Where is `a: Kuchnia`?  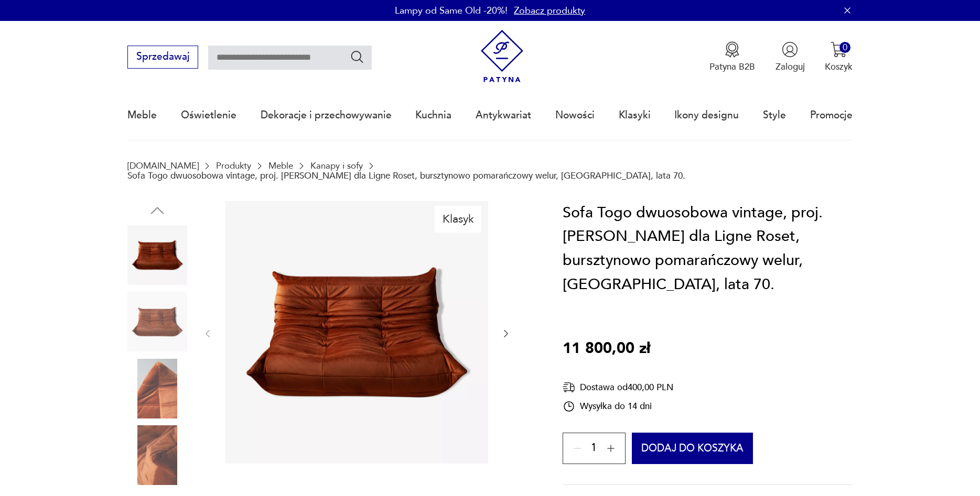
a: Kuchnia is located at coordinates (433, 116).